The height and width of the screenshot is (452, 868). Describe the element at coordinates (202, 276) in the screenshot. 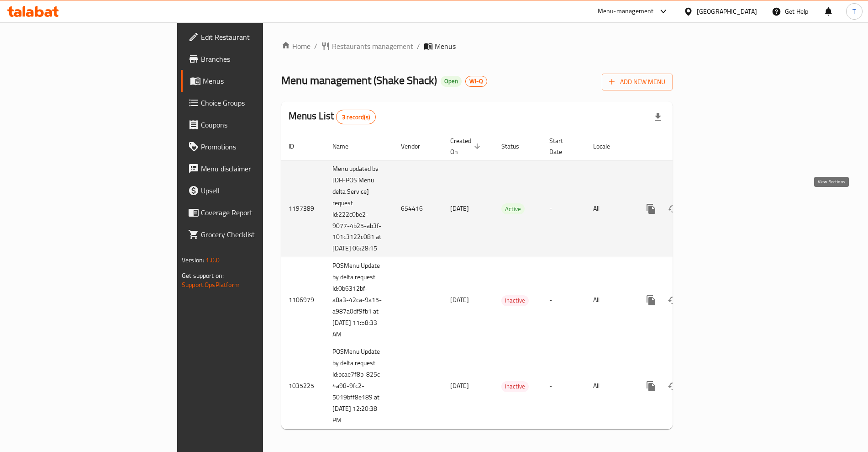

I see `span: Get support on:` at that location.